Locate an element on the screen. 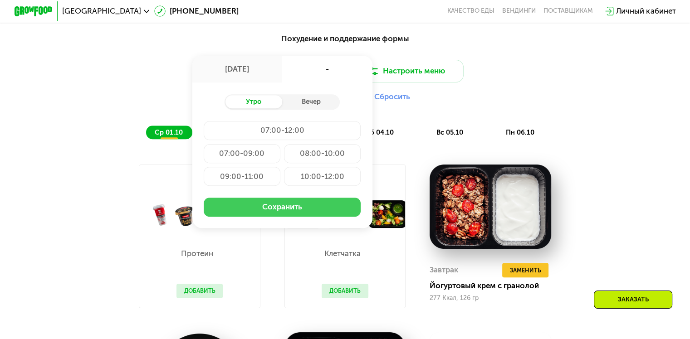 The height and width of the screenshot is (339, 690). p: Клетчатка is located at coordinates (342, 254).